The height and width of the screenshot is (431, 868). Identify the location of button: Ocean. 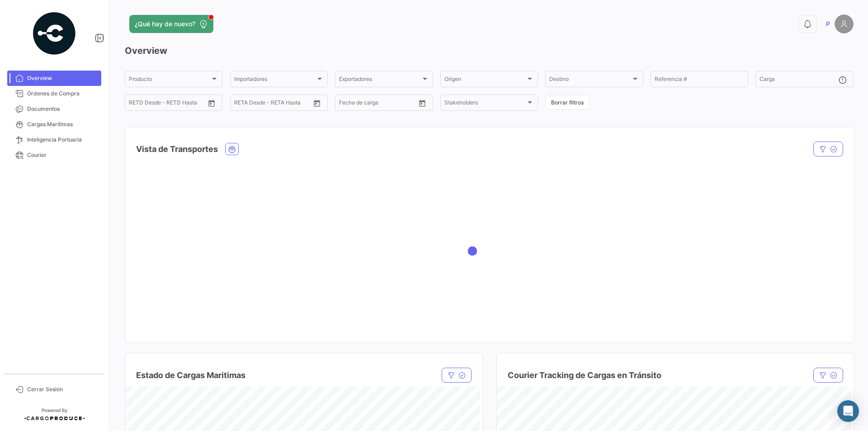
(232, 149).